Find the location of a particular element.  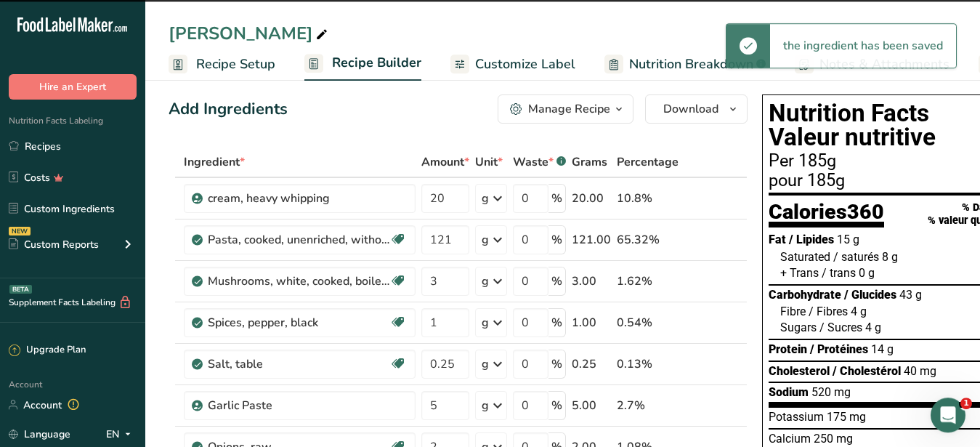

span: Customize Label is located at coordinates (525, 64).